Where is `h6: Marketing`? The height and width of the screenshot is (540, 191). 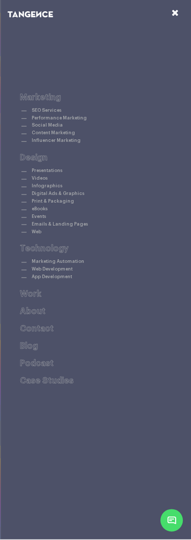
h6: Marketing is located at coordinates (95, 98).